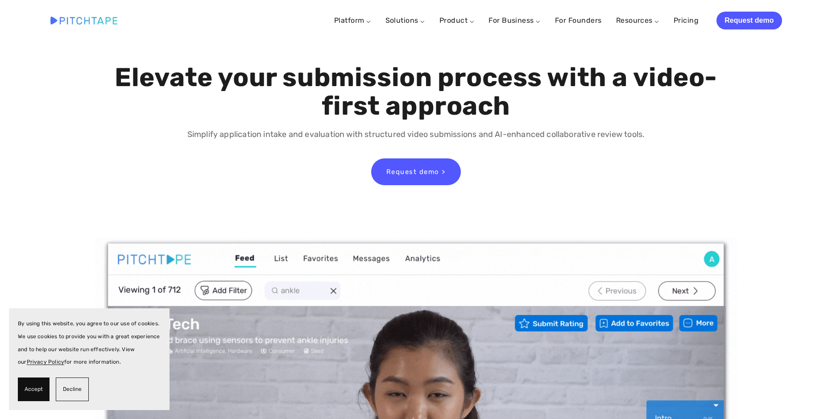 The height and width of the screenshot is (419, 832). What do you see at coordinates (45, 362) in the screenshot?
I see `a: Privacy Policy` at bounding box center [45, 362].